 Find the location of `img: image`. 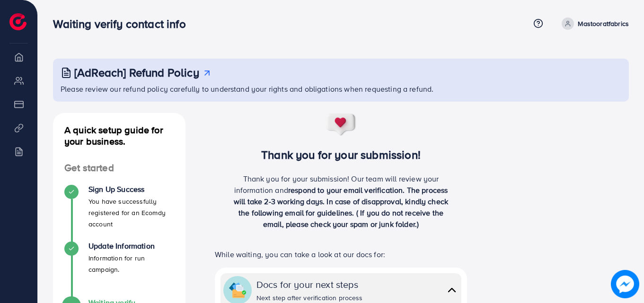

img: image is located at coordinates (625, 284).